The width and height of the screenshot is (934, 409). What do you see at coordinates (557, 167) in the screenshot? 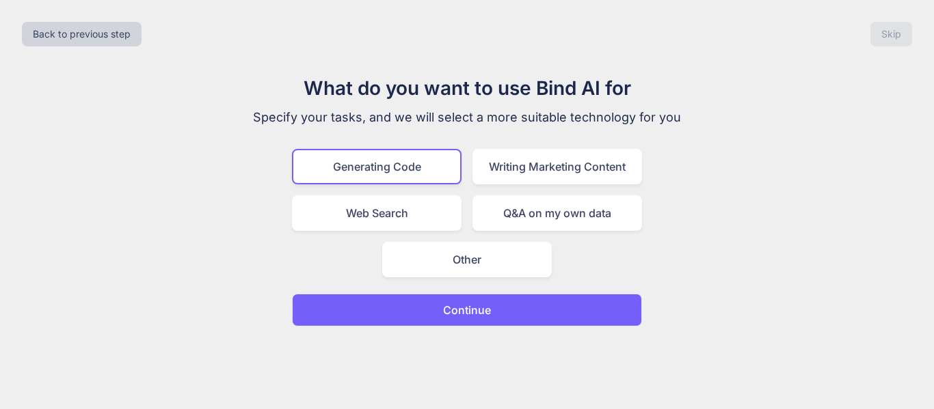
I see `div: Writing Marketing Content` at bounding box center [557, 167].